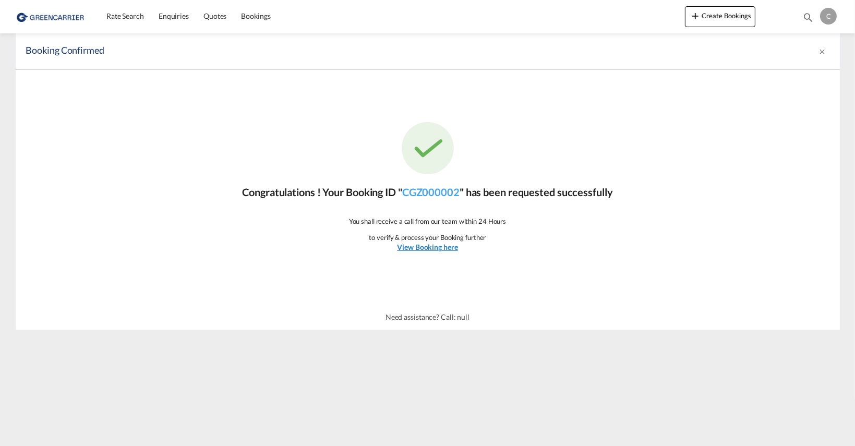  What do you see at coordinates (125, 16) in the screenshot?
I see `span: Rate Search` at bounding box center [125, 16].